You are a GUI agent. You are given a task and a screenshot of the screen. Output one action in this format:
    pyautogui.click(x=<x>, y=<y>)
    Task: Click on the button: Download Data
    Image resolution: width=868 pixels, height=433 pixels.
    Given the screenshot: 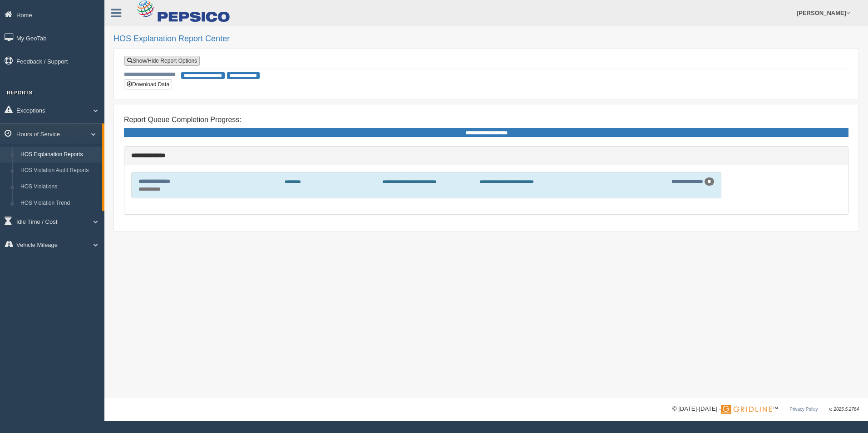 What is the action you would take?
    pyautogui.click(x=148, y=85)
    